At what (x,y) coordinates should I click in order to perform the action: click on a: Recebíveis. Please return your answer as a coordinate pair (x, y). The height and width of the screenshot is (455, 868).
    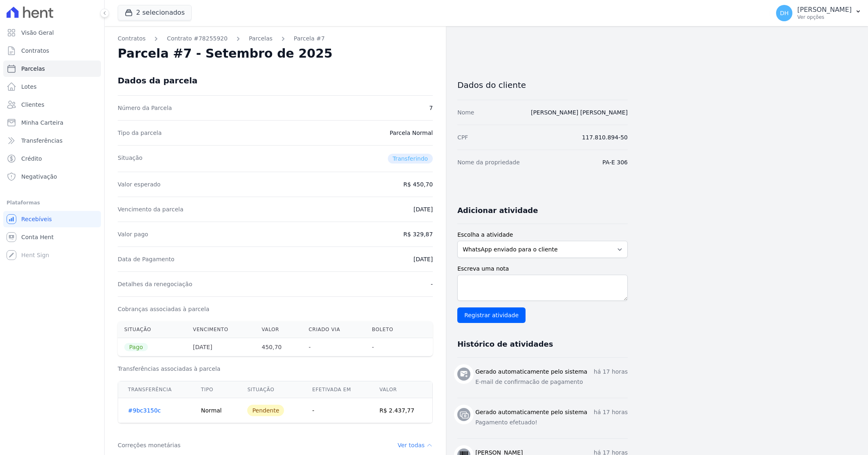
    Looking at the image, I should click on (52, 219).